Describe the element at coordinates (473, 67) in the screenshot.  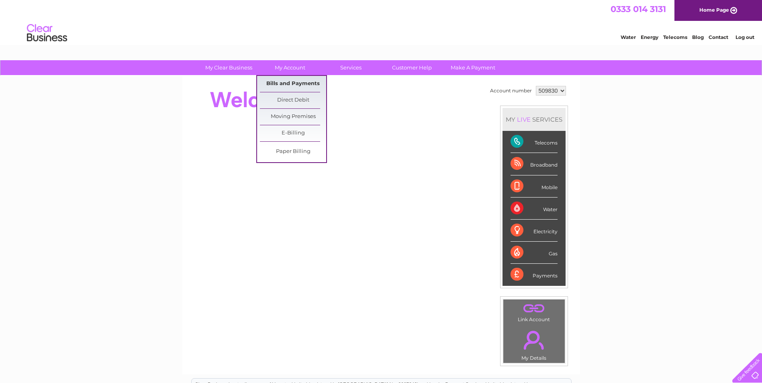
I see `a: Make A Payment` at that location.